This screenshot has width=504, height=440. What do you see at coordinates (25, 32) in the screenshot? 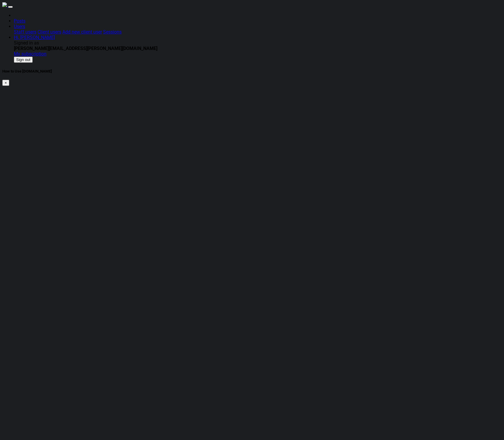
I see `a: Staff users` at bounding box center [25, 32].